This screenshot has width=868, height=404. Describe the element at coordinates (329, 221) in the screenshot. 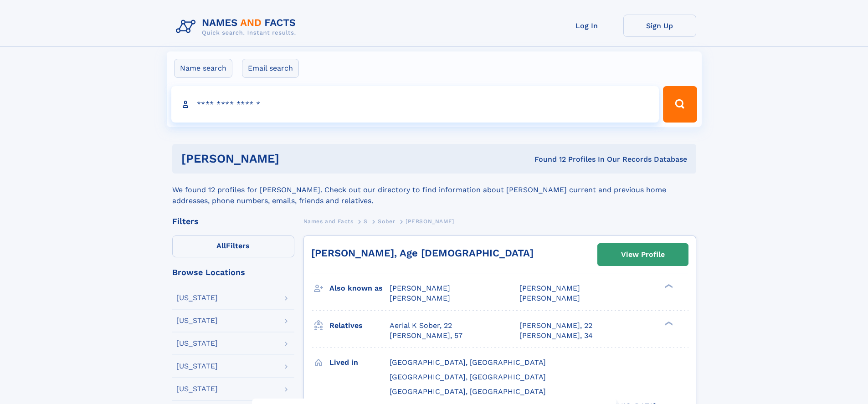

I see `a: Names and Facts` at that location.